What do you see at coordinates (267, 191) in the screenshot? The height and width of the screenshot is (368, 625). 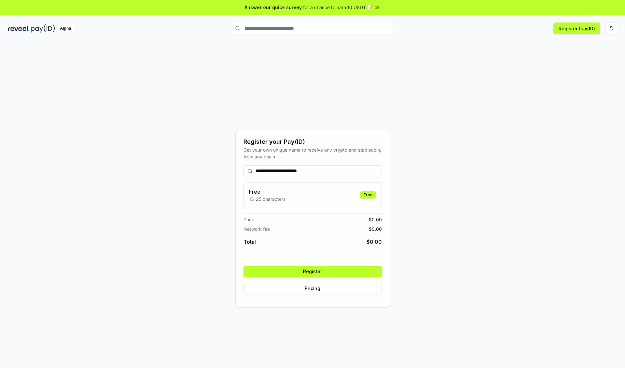 I see `h3: Free` at bounding box center [267, 191].